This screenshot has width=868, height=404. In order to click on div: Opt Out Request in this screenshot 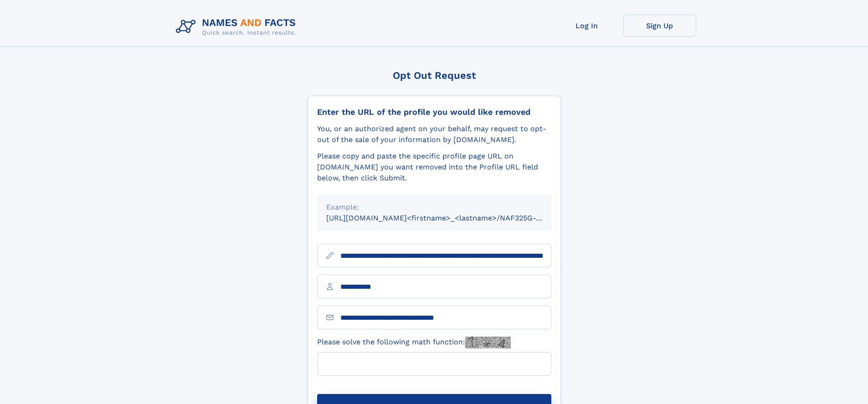, I will do `click(434, 75)`.